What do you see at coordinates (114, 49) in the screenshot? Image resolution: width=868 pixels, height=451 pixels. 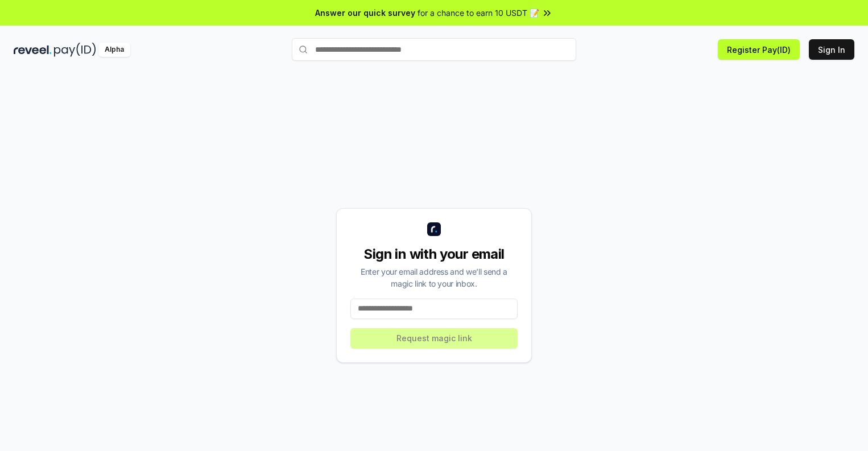 I see `div: Alpha` at bounding box center [114, 49].